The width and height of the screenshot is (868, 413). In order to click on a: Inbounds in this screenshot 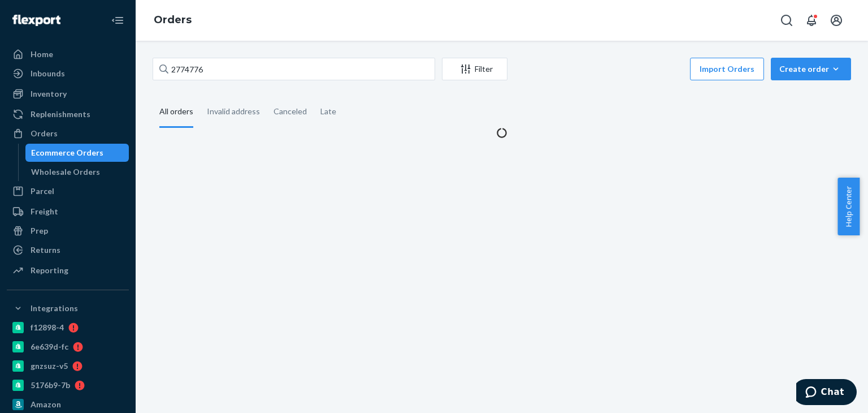, I will do `click(68, 74)`.